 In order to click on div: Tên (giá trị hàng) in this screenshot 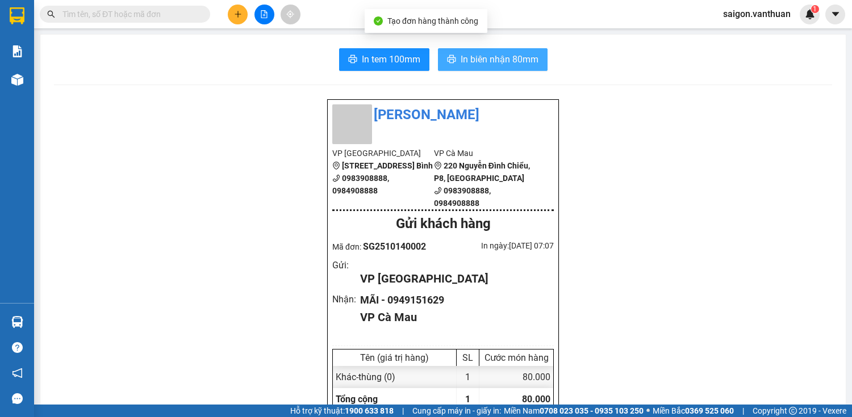, I will do `click(394, 358)`.